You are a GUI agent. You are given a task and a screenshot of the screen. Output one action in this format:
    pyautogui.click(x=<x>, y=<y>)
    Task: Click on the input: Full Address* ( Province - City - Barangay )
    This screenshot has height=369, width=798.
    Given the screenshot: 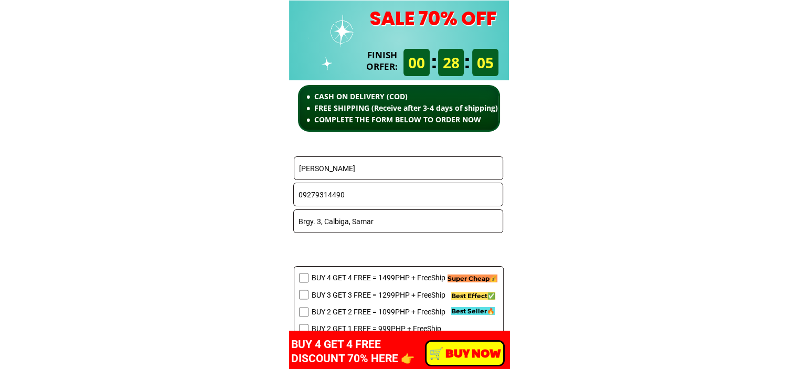 What is the action you would take?
    pyautogui.click(x=398, y=221)
    